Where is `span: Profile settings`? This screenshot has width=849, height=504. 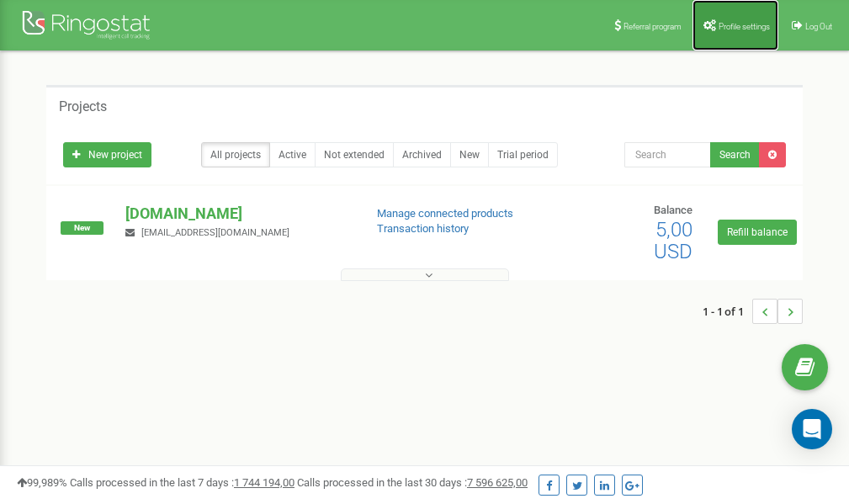 span: Profile settings is located at coordinates (744, 26).